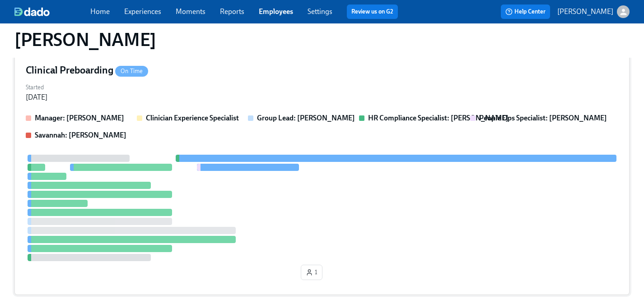 Image resolution: width=644 pixels, height=299 pixels. What do you see at coordinates (525, 12) in the screenshot?
I see `button: Help Center` at bounding box center [525, 12].